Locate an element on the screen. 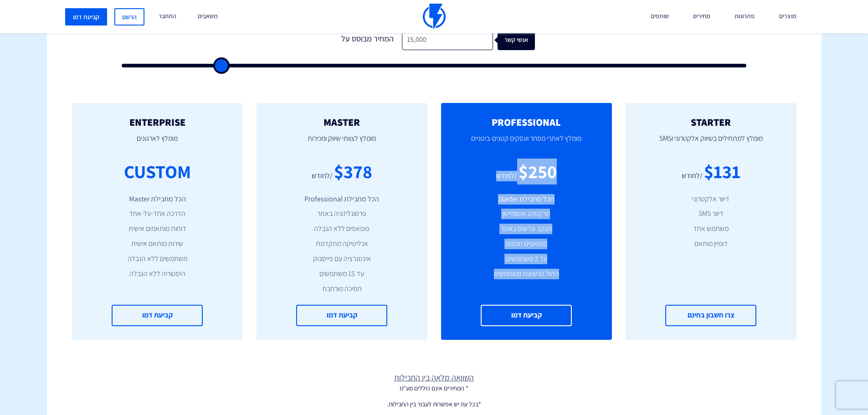  li: פרסונליזציה באתר is located at coordinates (341, 214).